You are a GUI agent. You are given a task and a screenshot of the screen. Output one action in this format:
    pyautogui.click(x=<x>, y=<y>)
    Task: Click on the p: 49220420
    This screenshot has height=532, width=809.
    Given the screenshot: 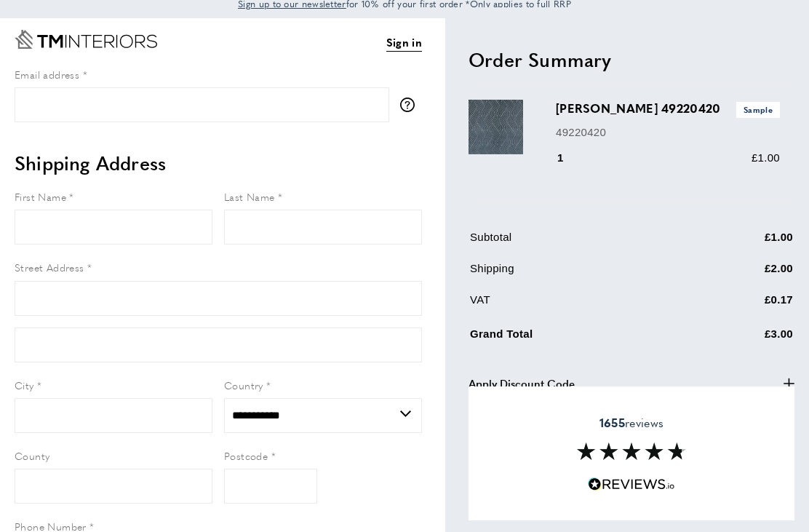 What is the action you would take?
    pyautogui.click(x=668, y=133)
    